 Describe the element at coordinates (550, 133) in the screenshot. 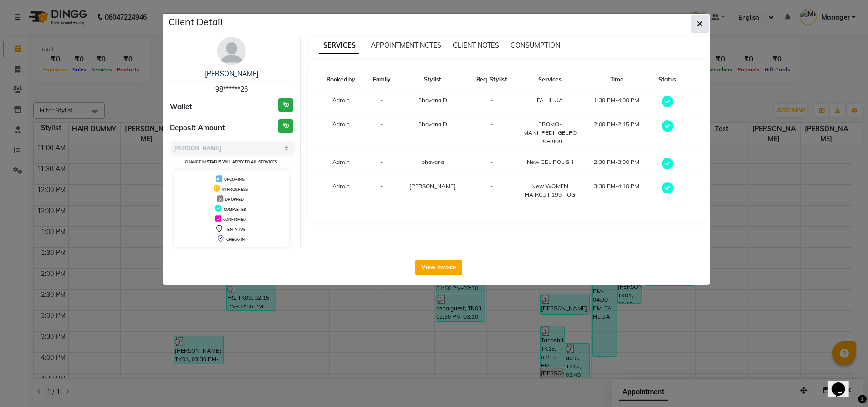

I see `div: PROMO-MANI+PEDI+GELPOLISH 999` at that location.